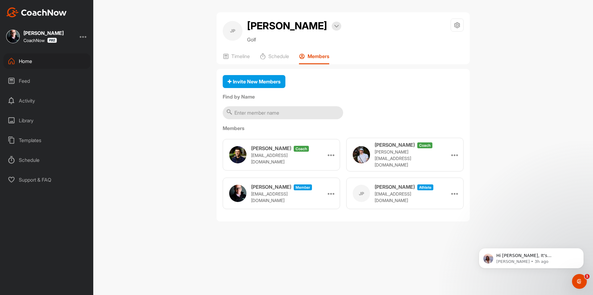  I want to click on input: Enter member name, so click(283, 113).